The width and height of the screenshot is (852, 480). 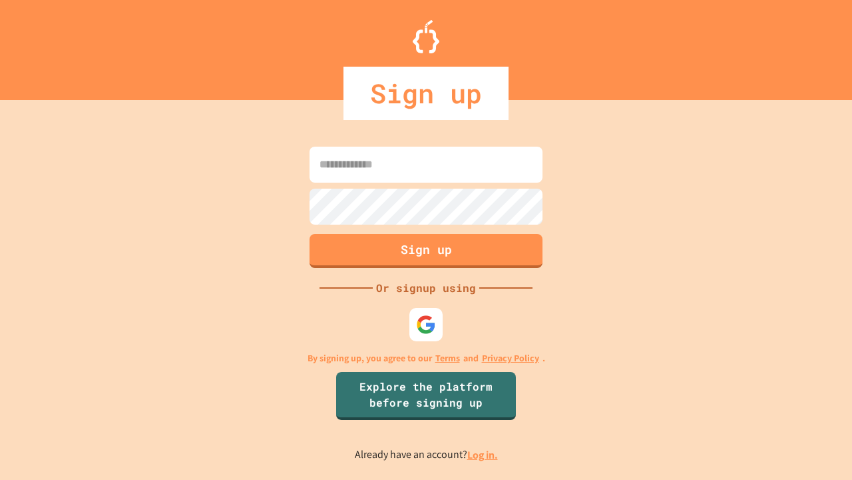 I want to click on a: Log in., so click(x=483, y=454).